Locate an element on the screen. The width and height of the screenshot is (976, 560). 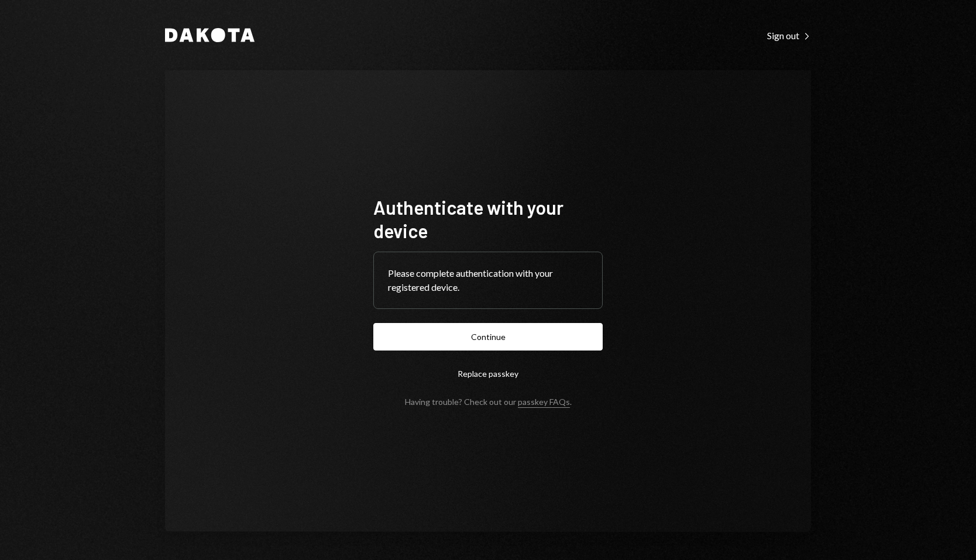
div: Sign out is located at coordinates (789, 36).